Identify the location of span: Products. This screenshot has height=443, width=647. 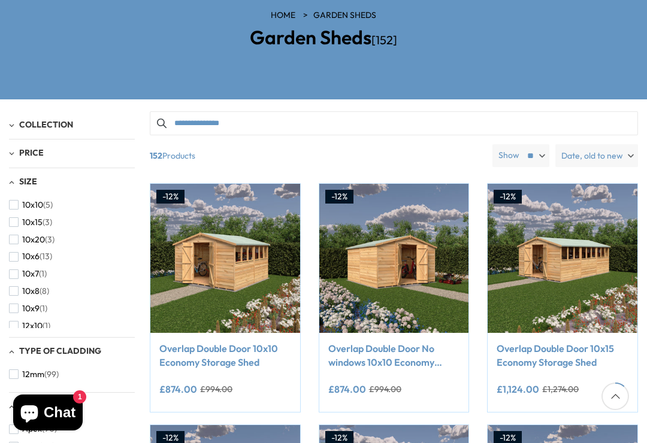
(316, 156).